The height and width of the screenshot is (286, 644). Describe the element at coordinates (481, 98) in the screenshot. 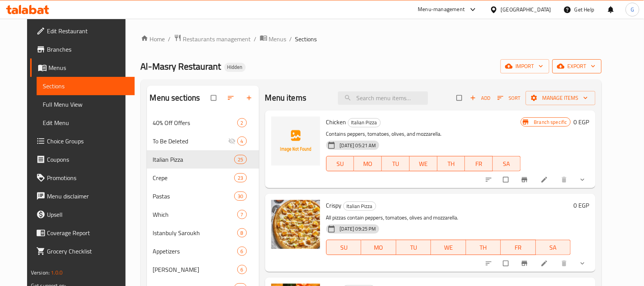

I see `span: Add` at that location.